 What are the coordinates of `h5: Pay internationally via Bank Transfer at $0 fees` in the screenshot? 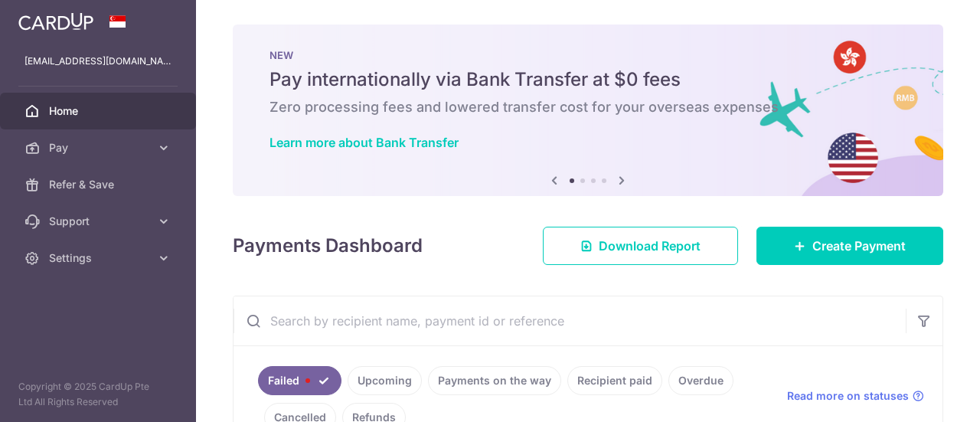 It's located at (588, 80).